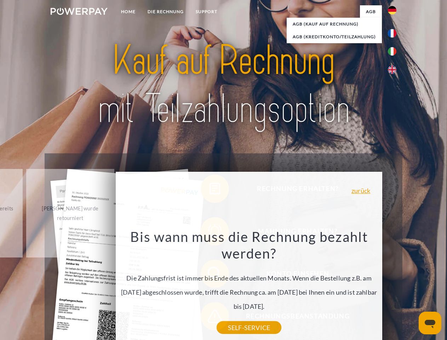  I want to click on img: title-powerpay_de.svg, so click(224, 85).